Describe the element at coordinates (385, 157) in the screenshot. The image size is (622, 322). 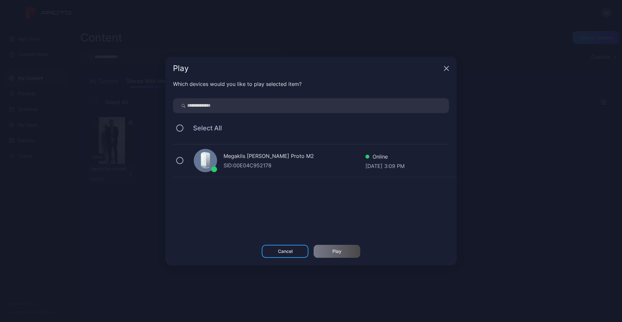
I see `div: Online` at that location.